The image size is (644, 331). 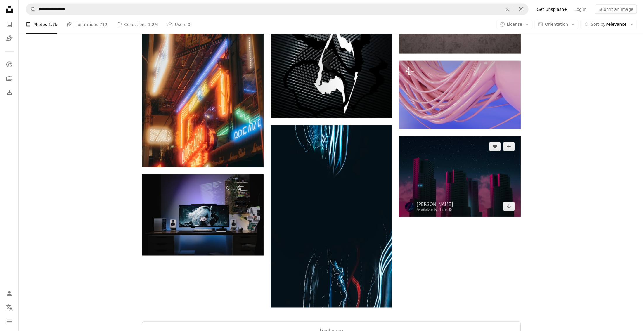 I want to click on button: Search Unsplash, so click(x=31, y=9).